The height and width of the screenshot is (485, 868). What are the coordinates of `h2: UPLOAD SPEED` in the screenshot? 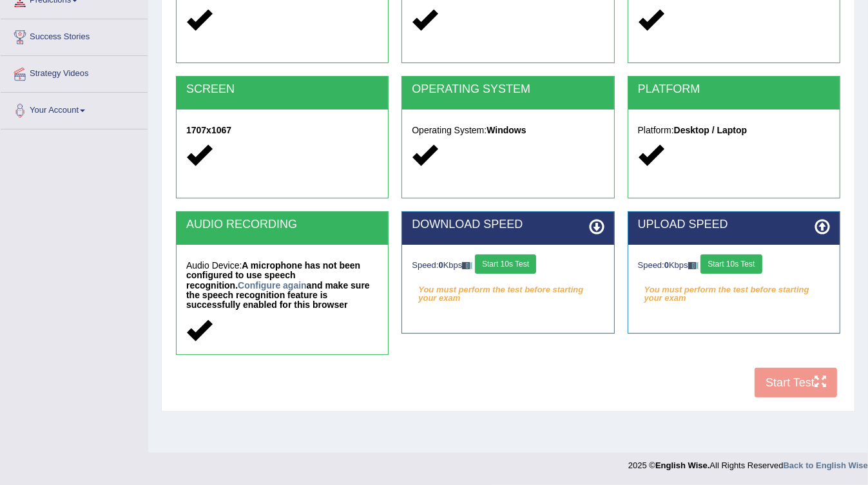 It's located at (734, 225).